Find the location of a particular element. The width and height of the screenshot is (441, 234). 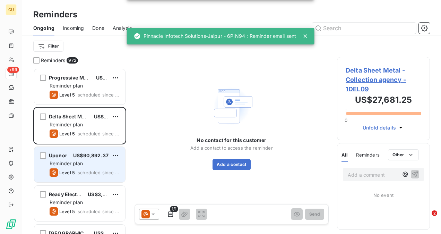

span: Add a contact to access the reminder is located at coordinates (231, 148).